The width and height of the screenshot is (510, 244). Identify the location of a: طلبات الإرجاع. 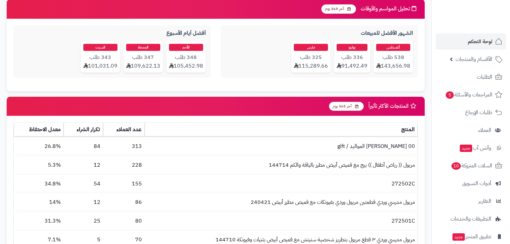
(470, 112).